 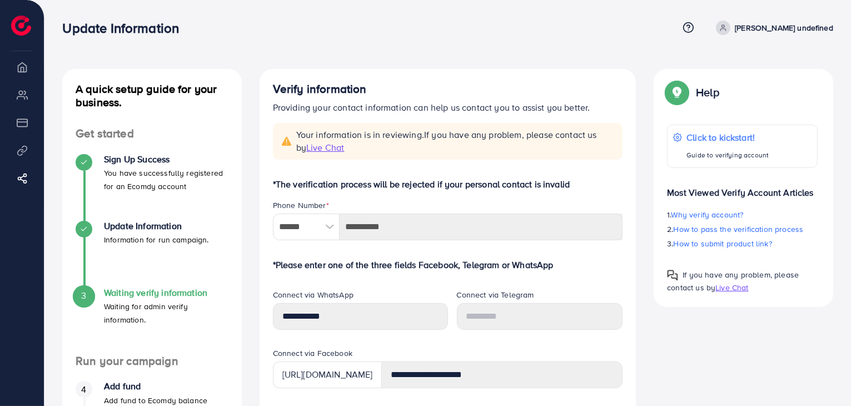 I want to click on h3: Update Information, so click(x=125, y=28).